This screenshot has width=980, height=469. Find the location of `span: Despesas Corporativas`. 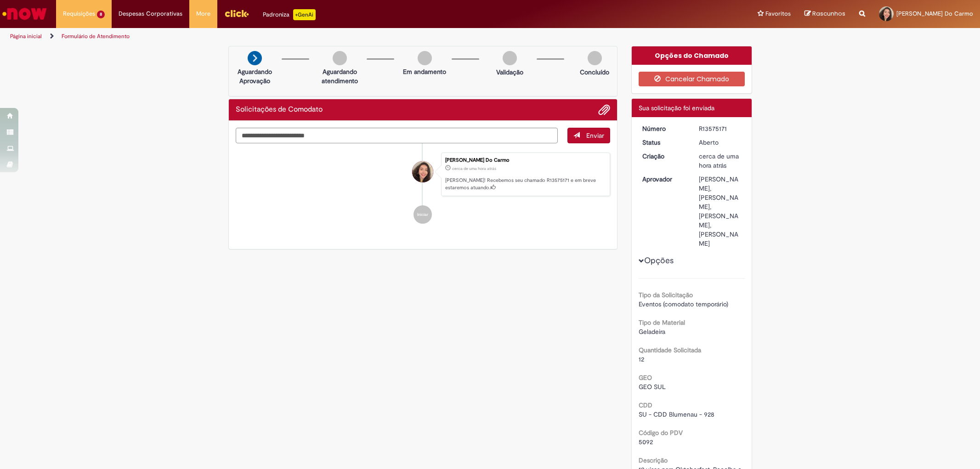

span: Despesas Corporativas is located at coordinates (150, 14).